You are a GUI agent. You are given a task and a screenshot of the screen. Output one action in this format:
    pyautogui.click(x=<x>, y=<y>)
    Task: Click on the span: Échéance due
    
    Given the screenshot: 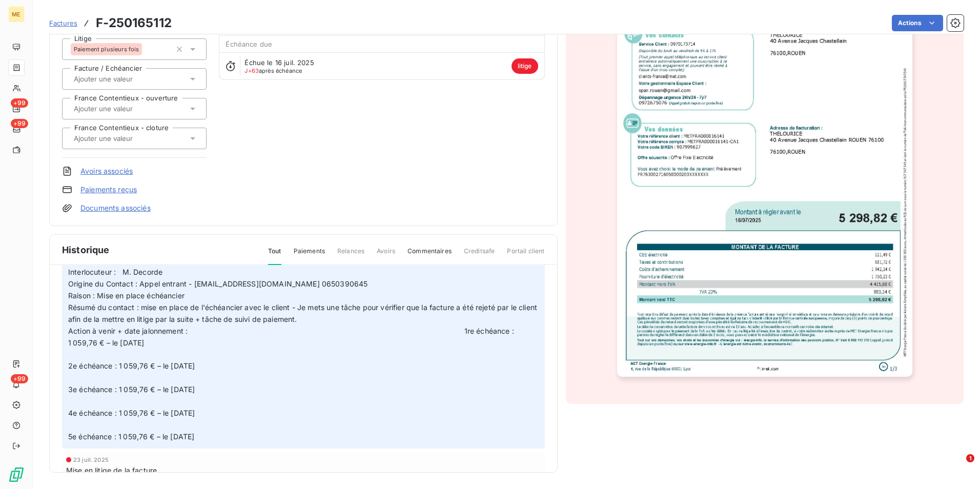 What is the action you would take?
    pyautogui.click(x=249, y=44)
    